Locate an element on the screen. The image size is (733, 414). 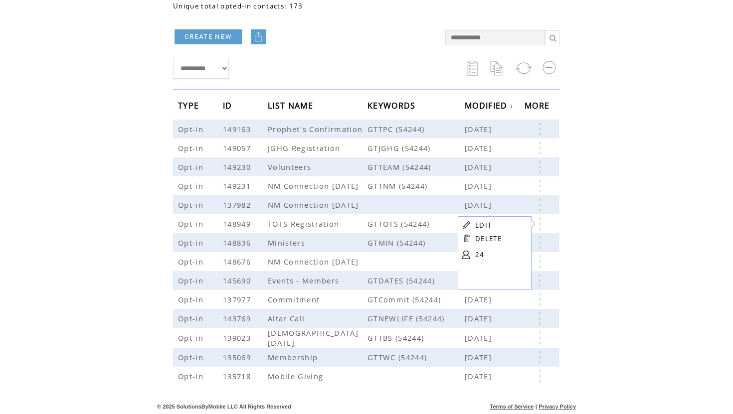
span: 148676 is located at coordinates (238, 262).